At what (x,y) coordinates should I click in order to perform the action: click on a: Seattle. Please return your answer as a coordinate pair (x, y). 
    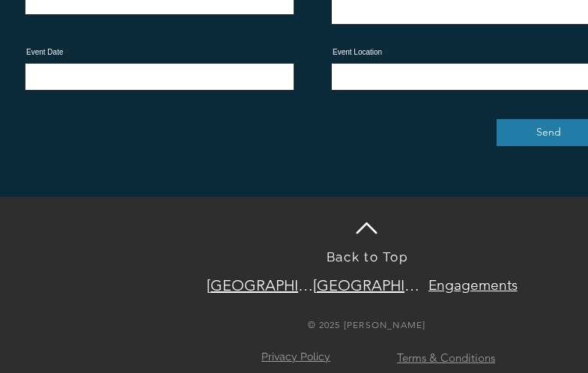
    Looking at the image, I should click on (367, 286).